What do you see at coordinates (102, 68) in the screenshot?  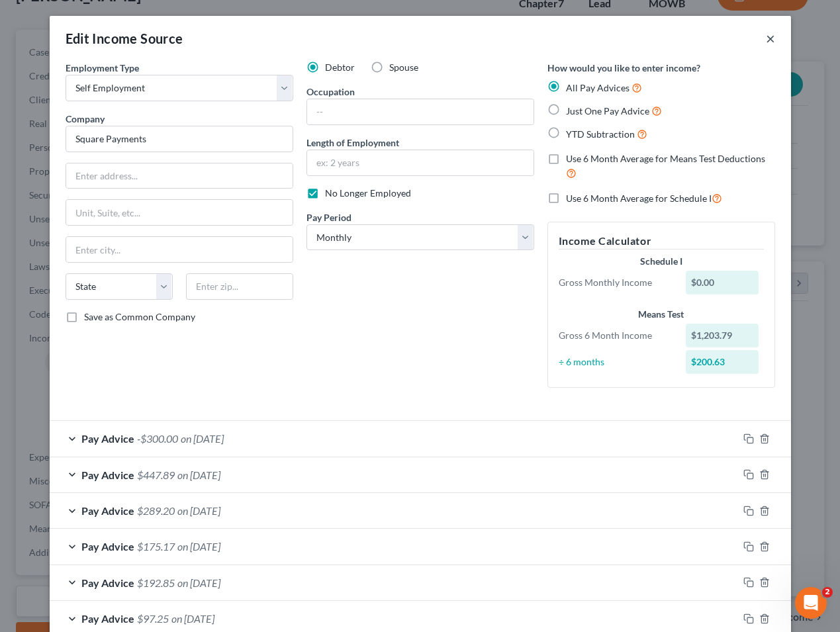 I see `span: Employment Type` at bounding box center [102, 68].